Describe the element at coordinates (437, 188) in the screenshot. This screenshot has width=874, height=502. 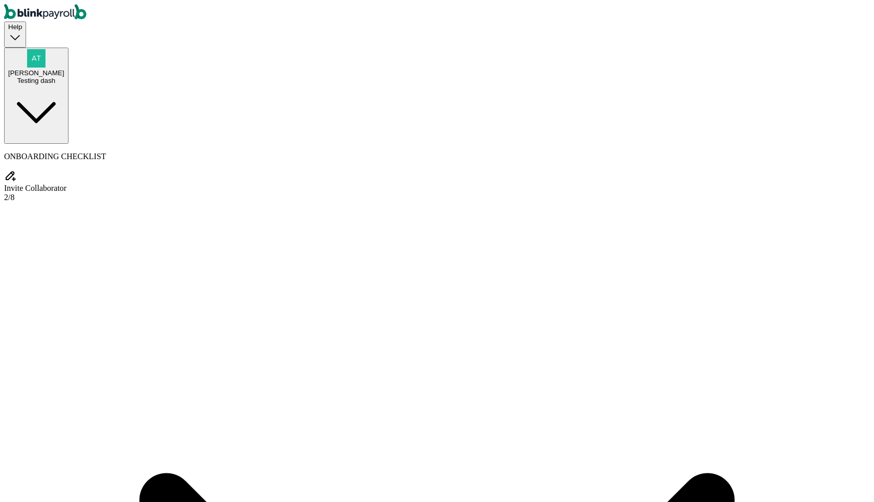
I see `div: Invite Collaborator` at that location.